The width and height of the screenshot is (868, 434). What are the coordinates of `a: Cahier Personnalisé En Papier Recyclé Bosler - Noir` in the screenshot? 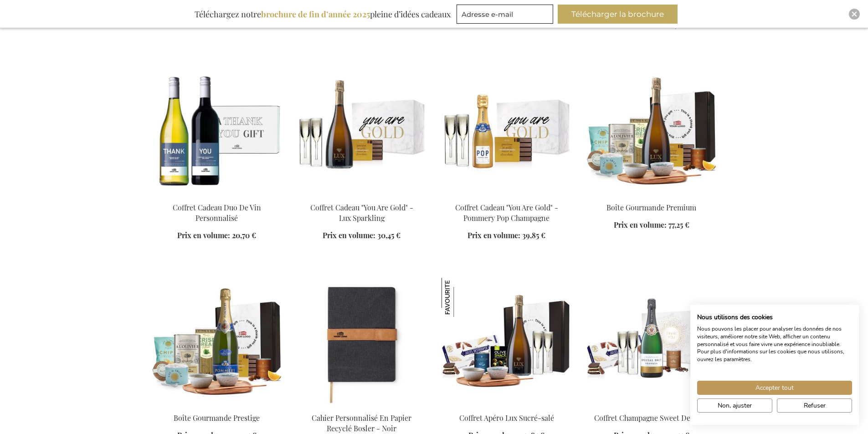 It's located at (361, 423).